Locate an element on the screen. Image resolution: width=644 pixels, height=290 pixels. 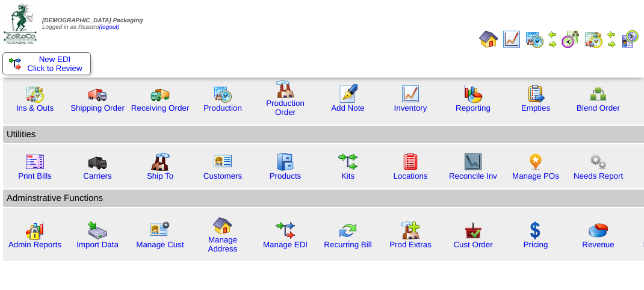
img: cabinet.gif is located at coordinates (285, 162).